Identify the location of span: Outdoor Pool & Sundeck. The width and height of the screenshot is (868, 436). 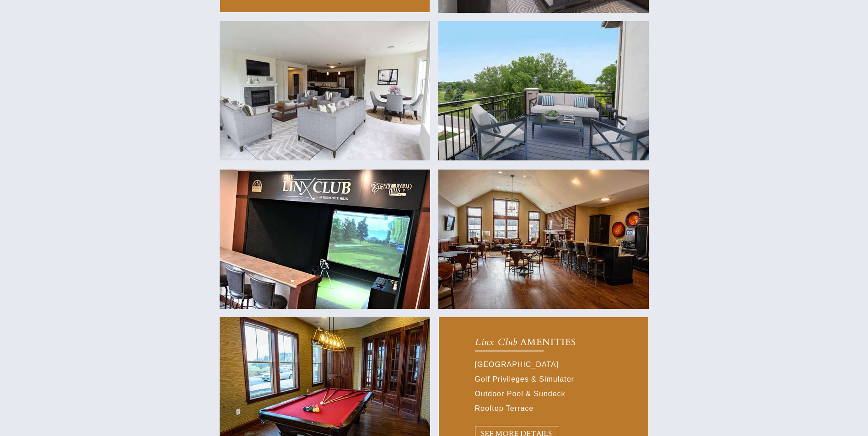
(520, 393).